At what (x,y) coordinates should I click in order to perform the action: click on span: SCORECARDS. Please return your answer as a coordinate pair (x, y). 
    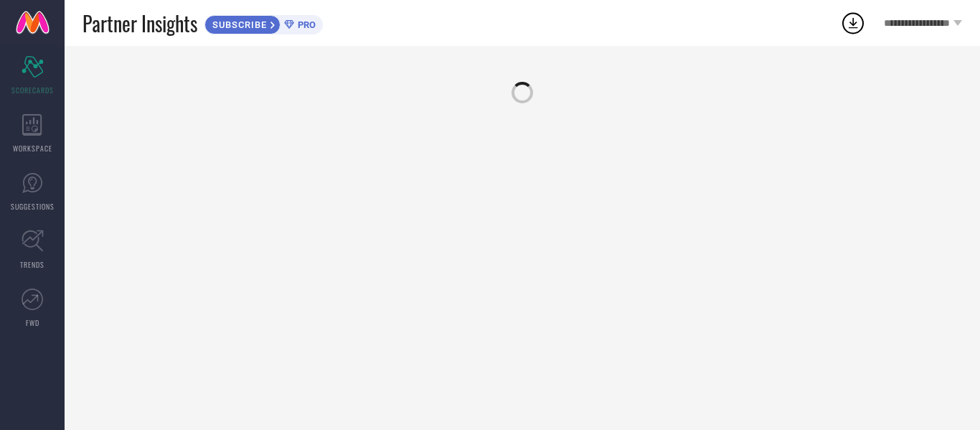
    Looking at the image, I should click on (32, 90).